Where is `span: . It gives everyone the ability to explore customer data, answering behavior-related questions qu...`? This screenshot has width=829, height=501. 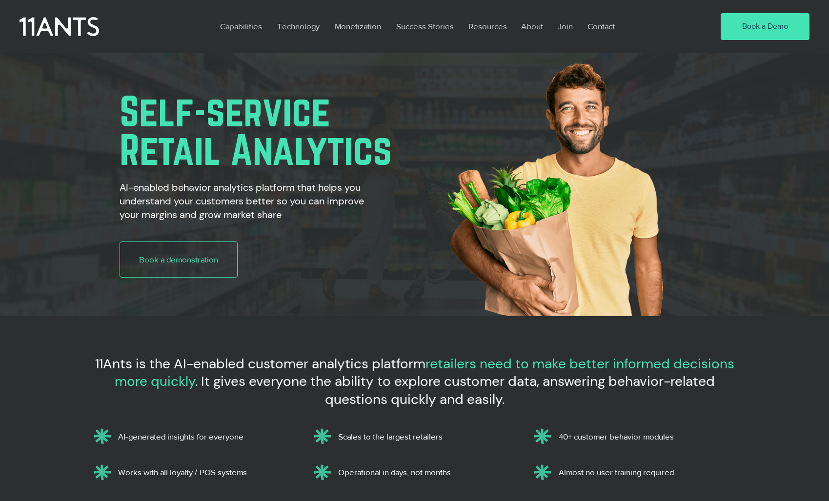
span: . It gives everyone the ability to explore customer data, answering behavior-related questions qu... is located at coordinates (455, 390).